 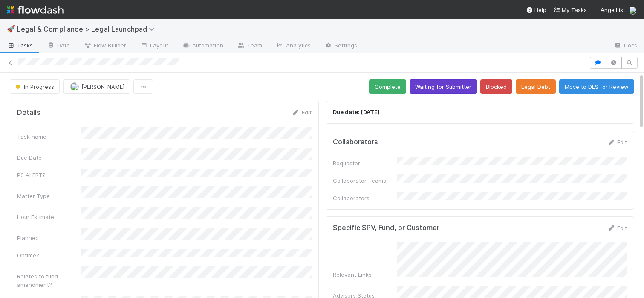 I want to click on img: logo-inverted-e16ddd16eac7371096b0.svg, so click(x=35, y=10).